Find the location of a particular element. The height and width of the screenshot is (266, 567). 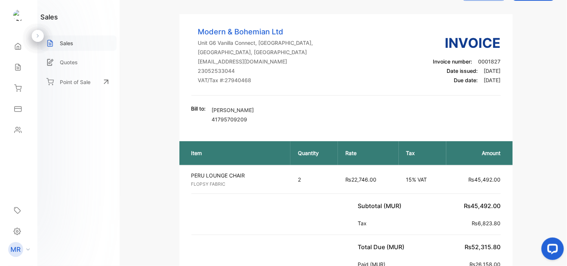

h3: Invoice is located at coordinates (467, 43).